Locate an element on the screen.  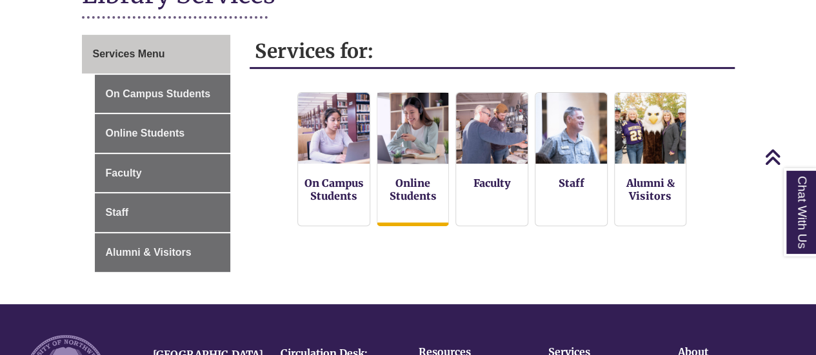
div: Guide Page Menu is located at coordinates (156, 153).